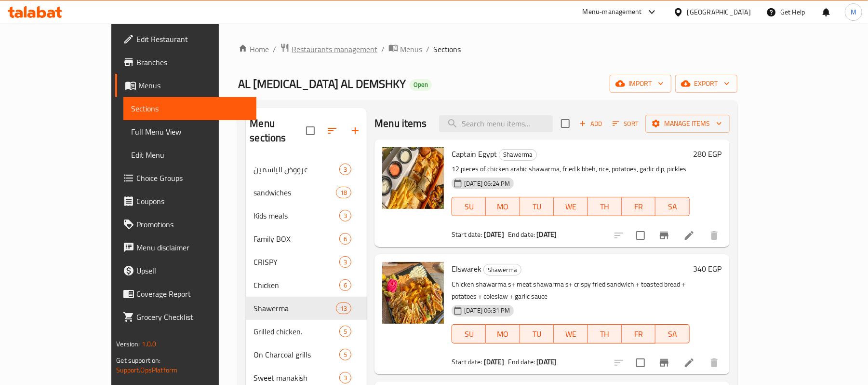 This screenshot has height=385, width=868. What do you see at coordinates (306, 284) in the screenshot?
I see `div: Chicken6` at bounding box center [306, 284].